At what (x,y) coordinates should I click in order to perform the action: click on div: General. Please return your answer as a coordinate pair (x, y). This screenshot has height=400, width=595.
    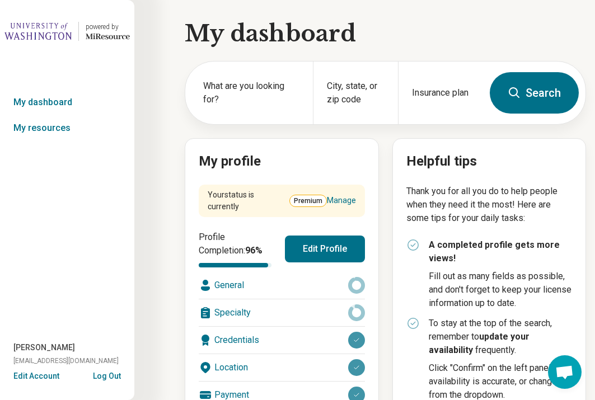
    Looking at the image, I should click on (281, 285).